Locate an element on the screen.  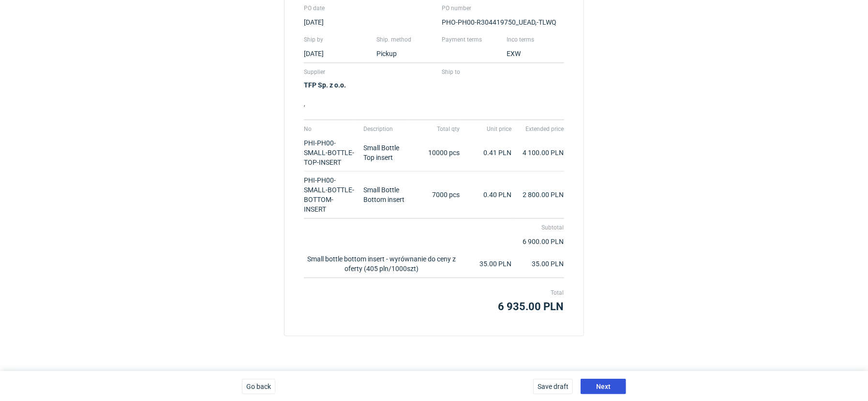
th: Extended price is located at coordinates (538, 127).